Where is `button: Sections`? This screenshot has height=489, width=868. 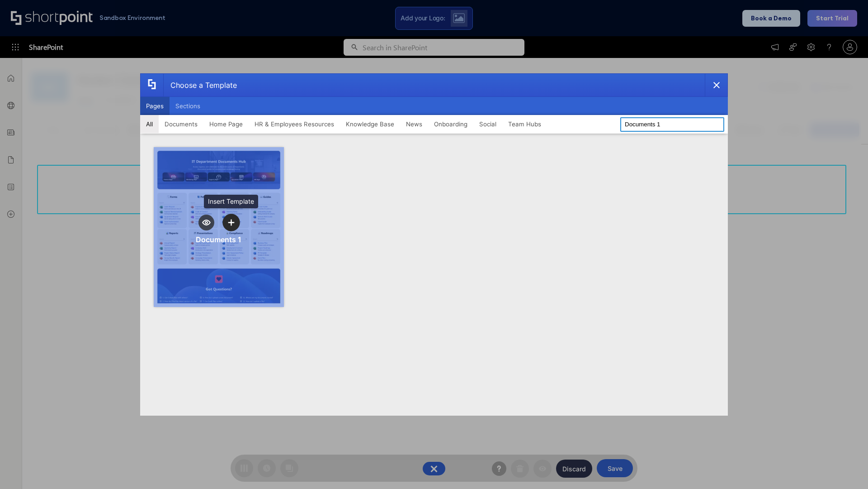
button: Sections is located at coordinates (188, 106).